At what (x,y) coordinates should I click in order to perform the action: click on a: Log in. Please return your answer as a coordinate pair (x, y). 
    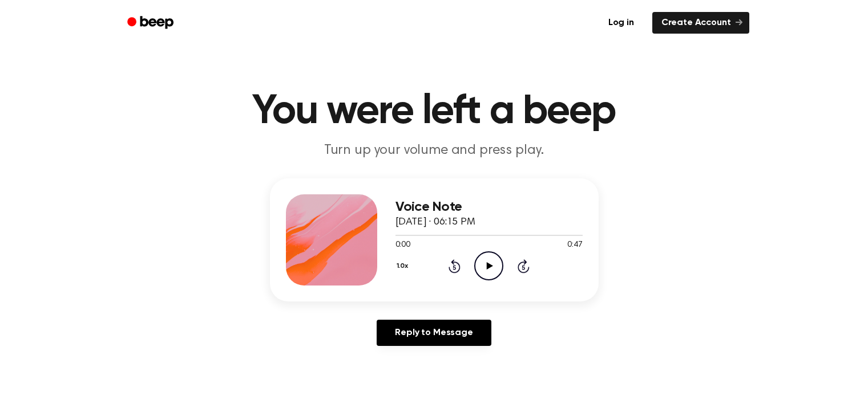
    Looking at the image, I should click on (621, 23).